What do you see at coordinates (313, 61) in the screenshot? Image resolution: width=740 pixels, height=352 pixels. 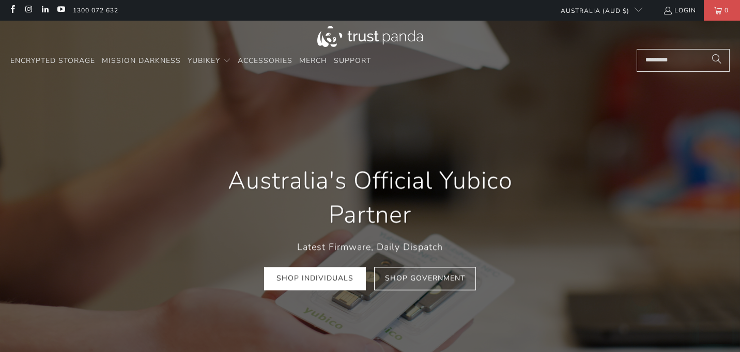 I see `a: Merch` at bounding box center [313, 61].